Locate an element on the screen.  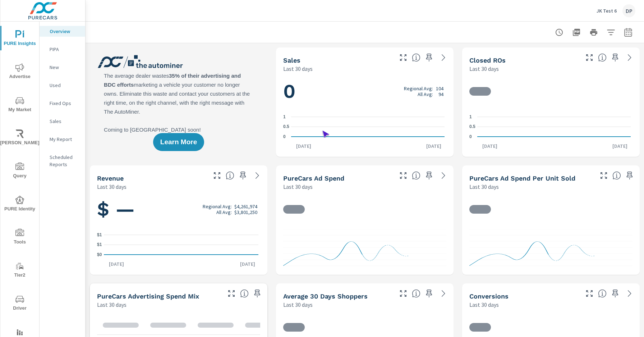
p: Overview is located at coordinates (64, 31).